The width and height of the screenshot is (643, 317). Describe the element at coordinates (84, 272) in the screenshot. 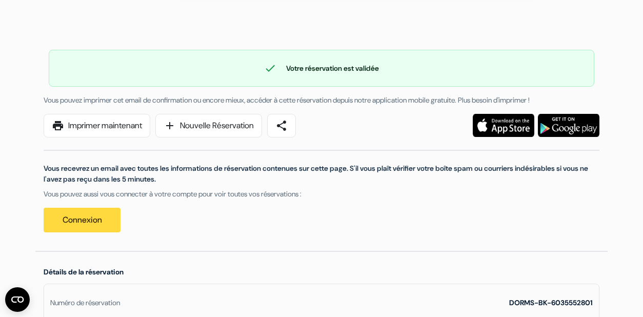

I see `span: Détails de la réservation` at that location.